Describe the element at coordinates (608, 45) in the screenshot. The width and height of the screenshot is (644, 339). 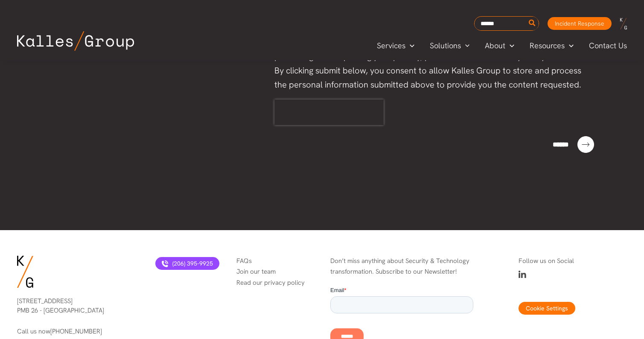
I see `a: Contact Us` at that location.